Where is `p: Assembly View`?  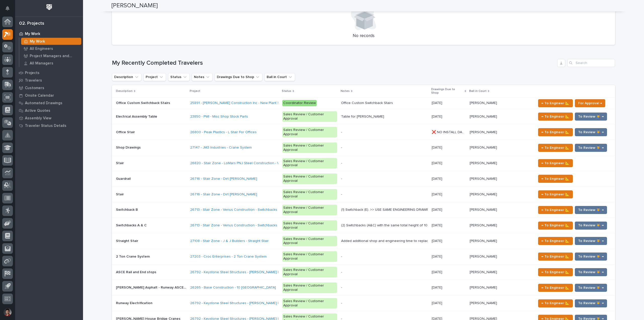 p: Assembly View is located at coordinates (38, 118).